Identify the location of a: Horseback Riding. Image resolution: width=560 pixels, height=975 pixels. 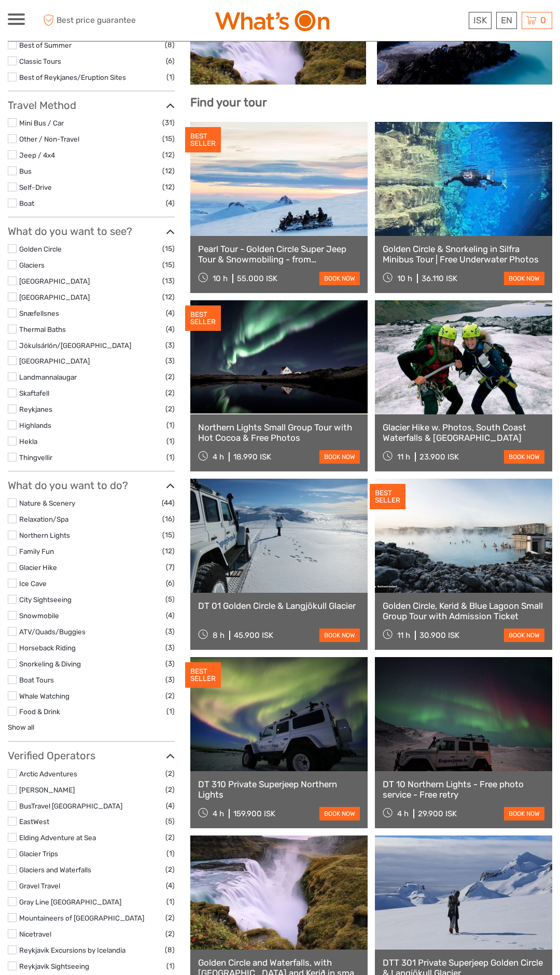
(47, 647).